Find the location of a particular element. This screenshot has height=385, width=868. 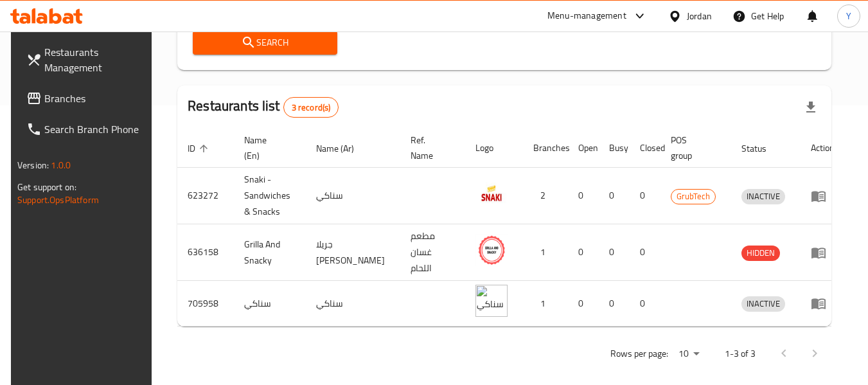

button: Search is located at coordinates (265, 42).